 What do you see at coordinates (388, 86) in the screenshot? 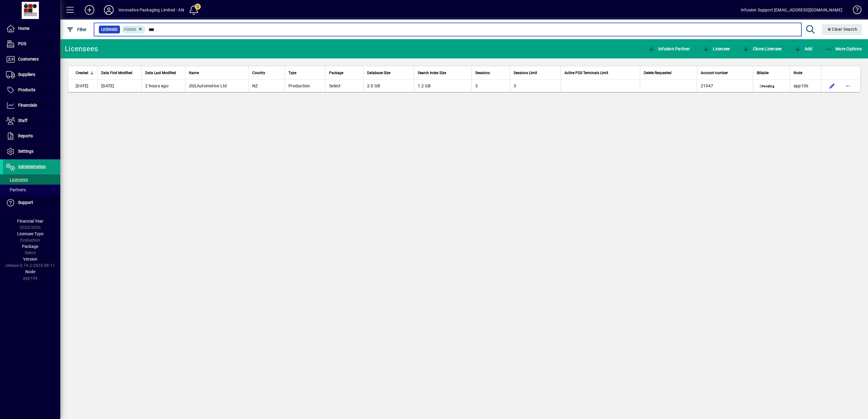
I see `td: 2.0 GB` at bounding box center [388, 86].